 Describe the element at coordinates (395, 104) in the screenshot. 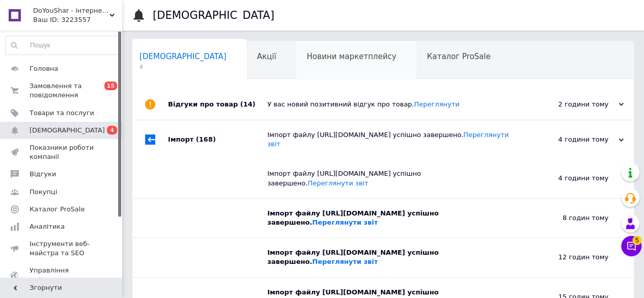

I see `div: У вас новий позитивний відгук про товар.` at that location.